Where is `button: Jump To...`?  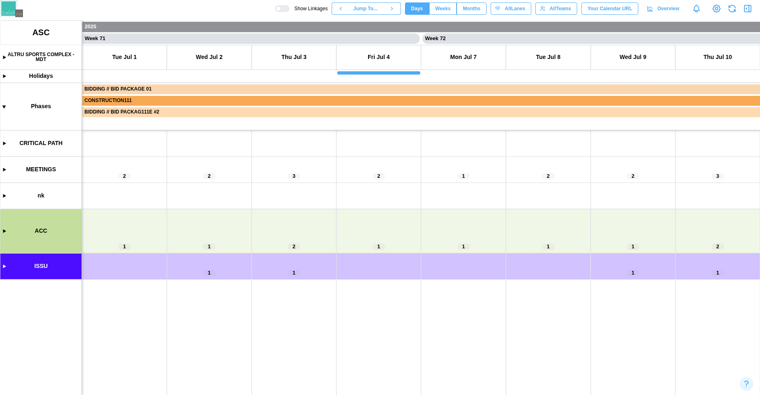 button: Jump To... is located at coordinates (366, 9).